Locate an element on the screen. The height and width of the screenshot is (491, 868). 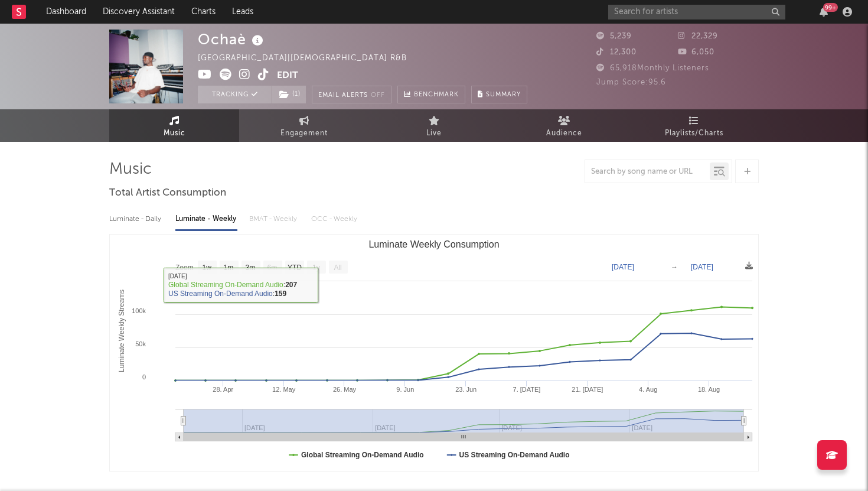
text: US Streaming On-Demand Audio is located at coordinates (514, 455).